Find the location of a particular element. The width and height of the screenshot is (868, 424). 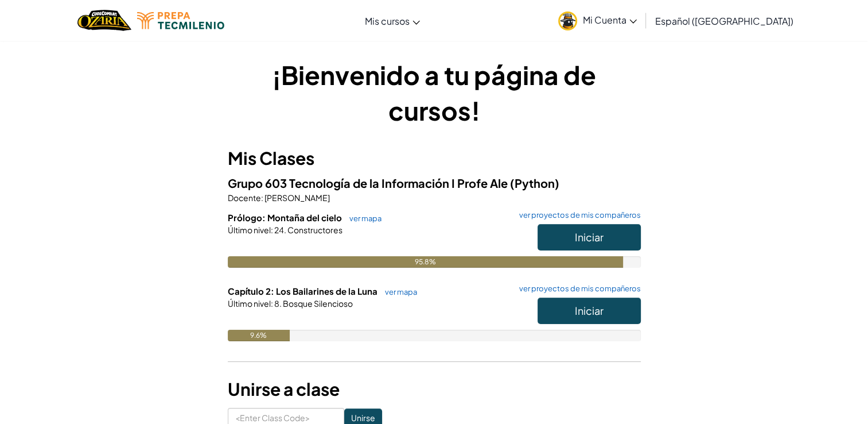

img: avatar is located at coordinates (567, 21).